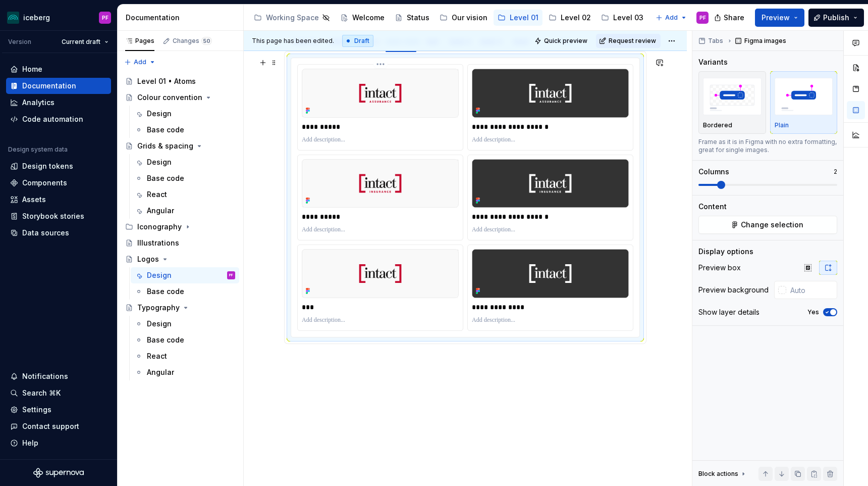  Describe the element at coordinates (58, 233) in the screenshot. I see `a: Data sources` at that location.